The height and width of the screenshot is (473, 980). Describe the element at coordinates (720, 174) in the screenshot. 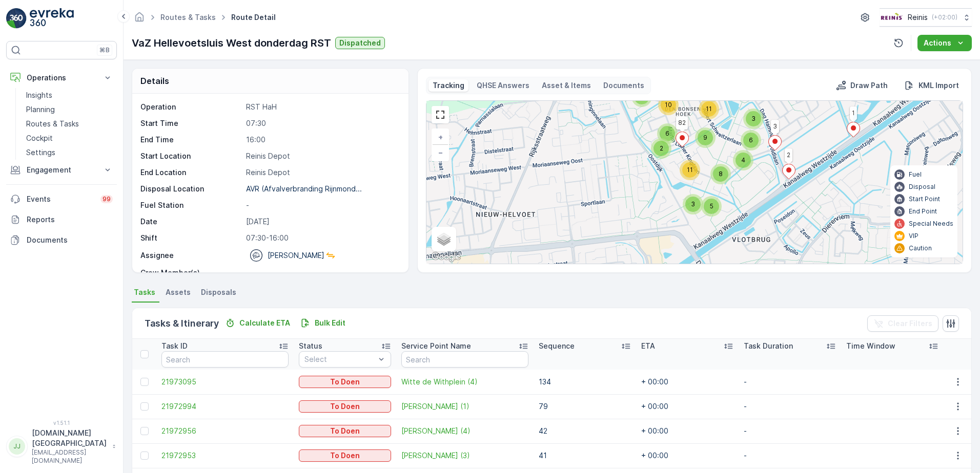

I see `span: 8` at that location.